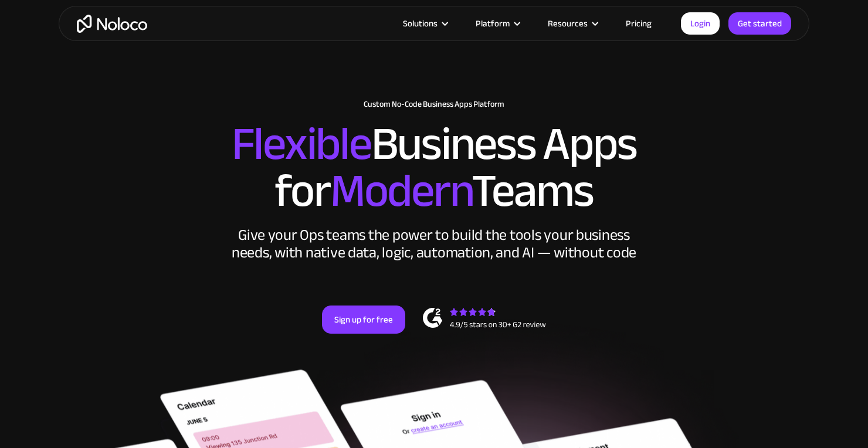 The height and width of the screenshot is (448, 868). I want to click on a: Get started, so click(760, 23).